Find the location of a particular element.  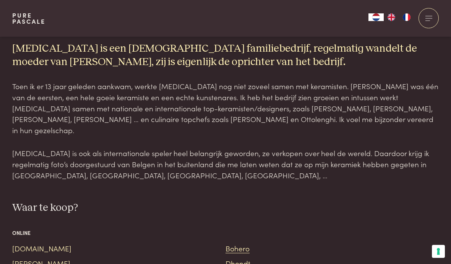

div: Language is located at coordinates (376, 17).